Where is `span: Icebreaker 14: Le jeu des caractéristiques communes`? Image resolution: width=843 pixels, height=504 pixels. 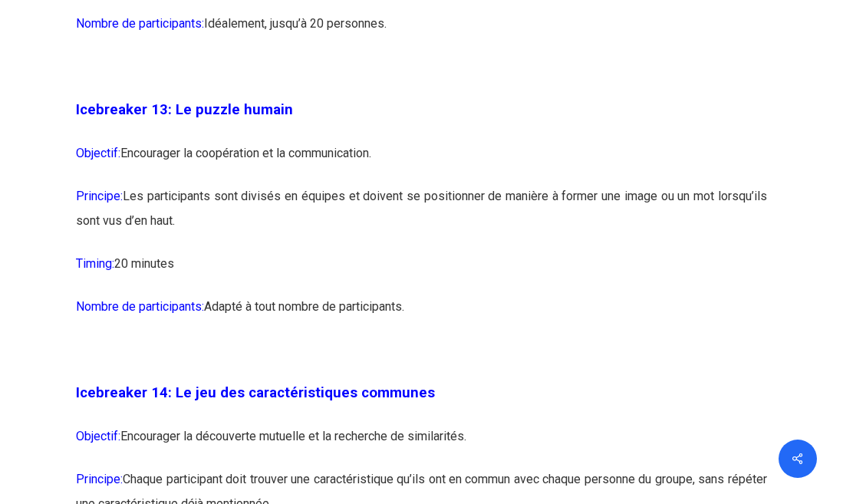
span: Icebreaker 14: Le jeu des caractéristiques communes is located at coordinates (255, 392).